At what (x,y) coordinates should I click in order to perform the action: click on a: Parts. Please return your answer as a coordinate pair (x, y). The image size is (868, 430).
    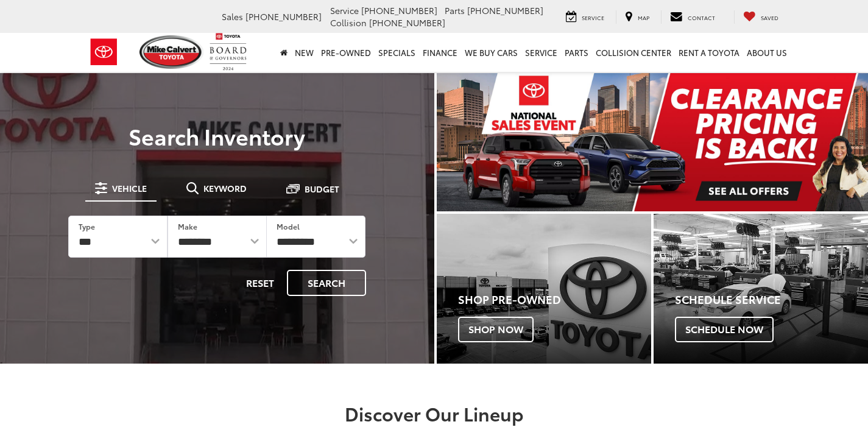
    Looking at the image, I should click on (576, 53).